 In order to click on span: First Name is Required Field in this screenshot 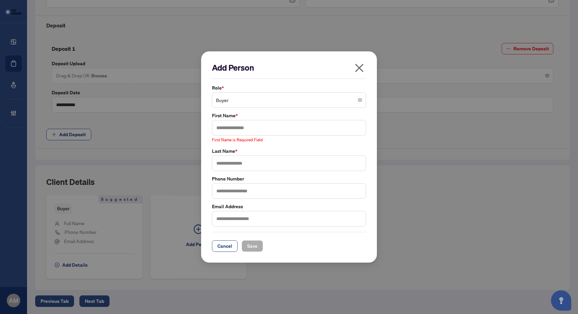, I will do `click(237, 140)`.